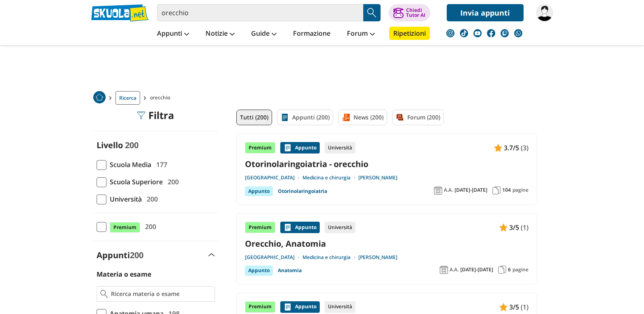 The width and height of the screenshot is (644, 314). I want to click on img: Reginaceleste, so click(544, 13).